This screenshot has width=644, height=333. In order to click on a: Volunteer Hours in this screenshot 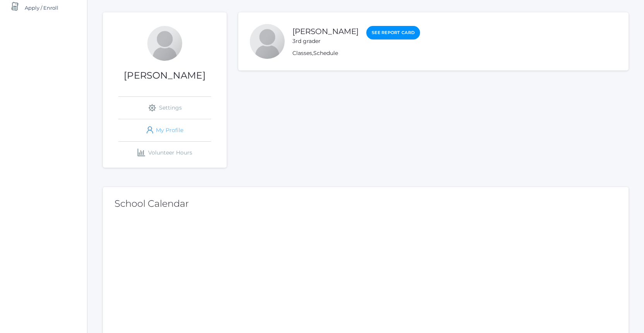, I will do `click(165, 153)`.